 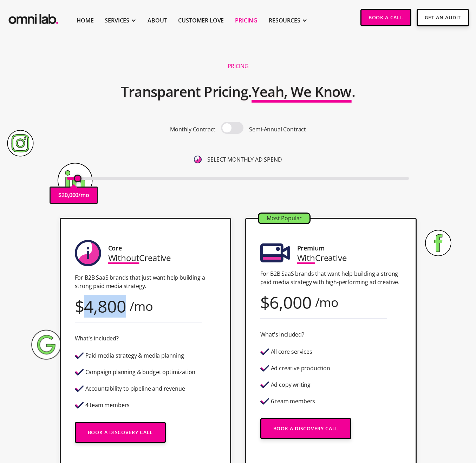 What do you see at coordinates (311, 248) in the screenshot?
I see `div: Premium` at bounding box center [311, 248].